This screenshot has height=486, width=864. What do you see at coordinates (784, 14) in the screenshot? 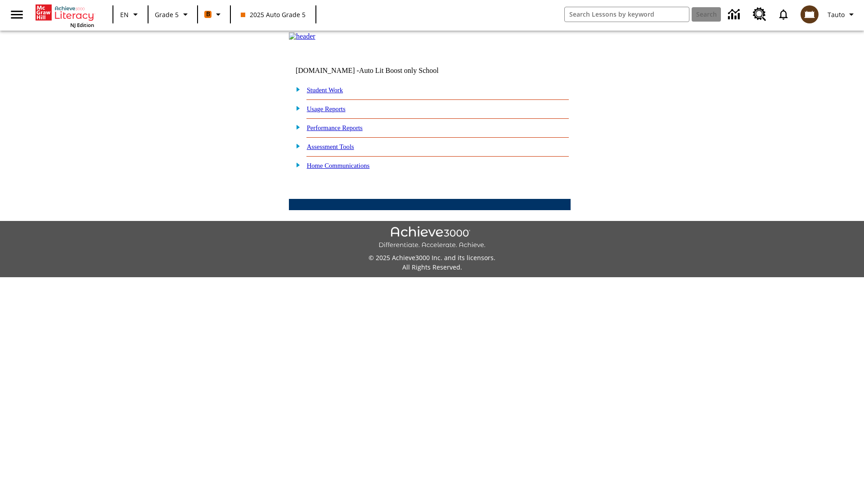
I see `a: Notifications` at bounding box center [784, 14].